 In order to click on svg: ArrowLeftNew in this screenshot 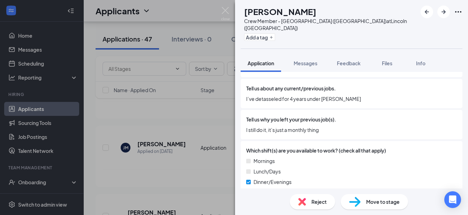, I will do `click(427, 12)`.